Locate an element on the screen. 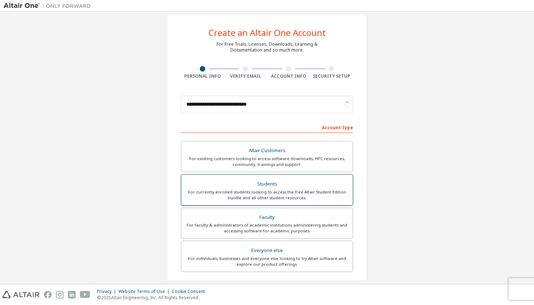 This screenshot has height=305, width=534. div: Account Type is located at coordinates (267, 127).